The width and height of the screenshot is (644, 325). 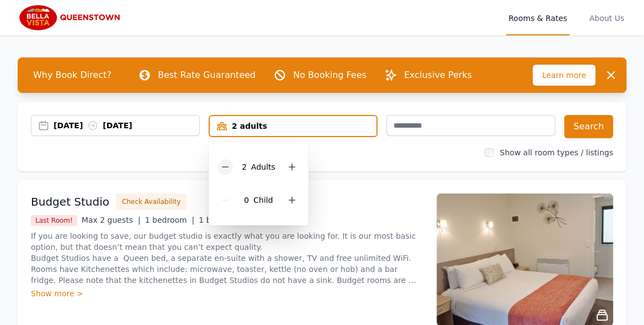 I want to click on h3: Budget Studio, so click(x=70, y=202).